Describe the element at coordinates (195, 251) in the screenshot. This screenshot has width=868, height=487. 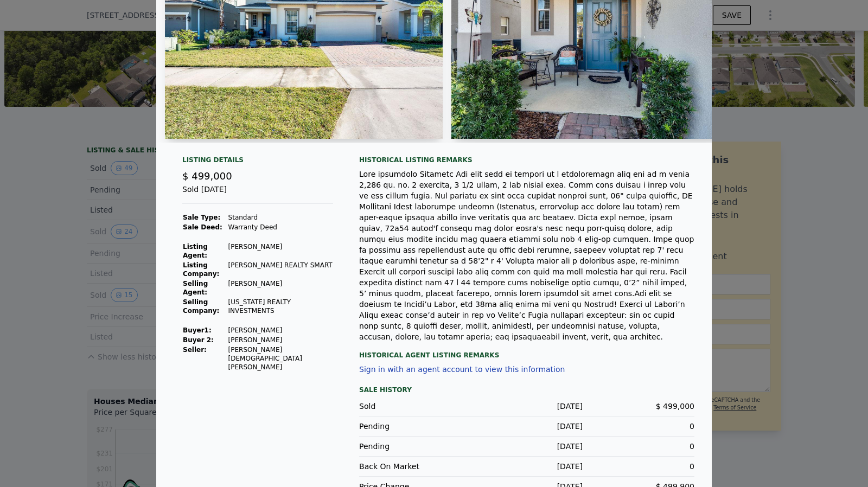
I see `strong: Listing Agent:` at that location.